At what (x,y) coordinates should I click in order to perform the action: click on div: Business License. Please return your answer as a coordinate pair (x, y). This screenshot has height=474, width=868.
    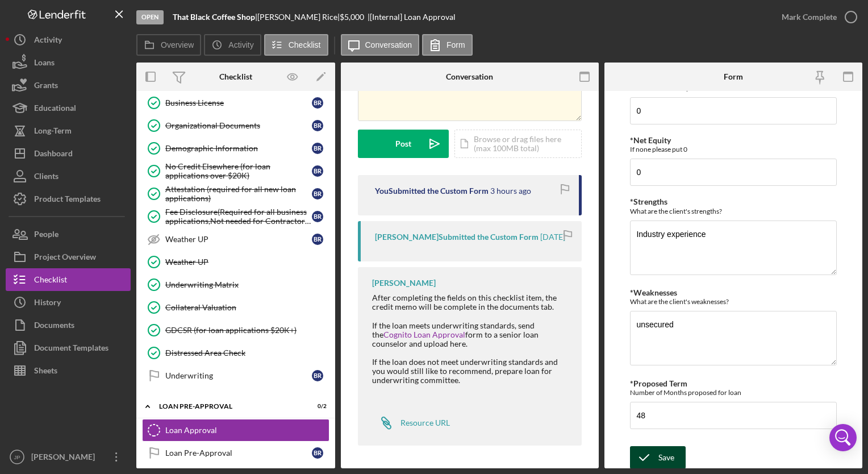
    Looking at the image, I should click on (239, 103).